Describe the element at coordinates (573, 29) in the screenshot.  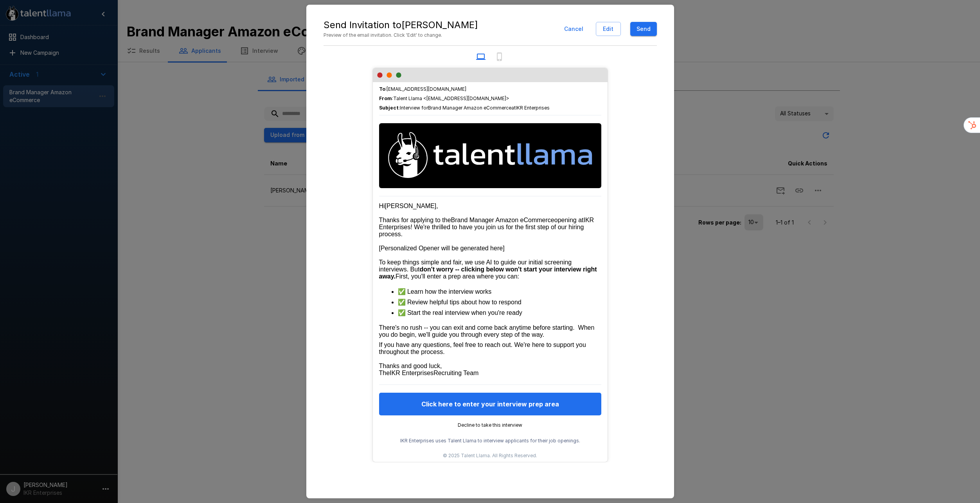
I see `button: Cancel` at that location.